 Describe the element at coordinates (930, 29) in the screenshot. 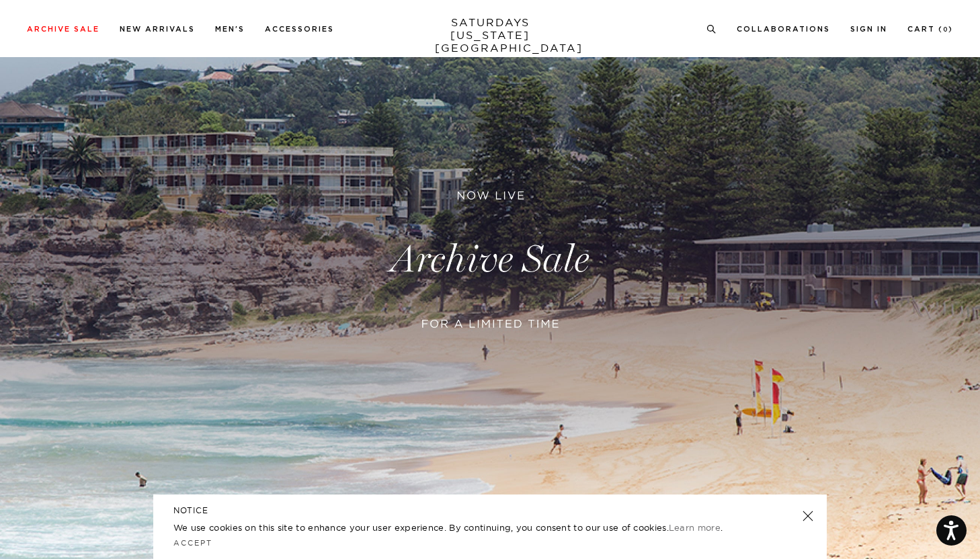

I see `a: Cart (0)` at that location.